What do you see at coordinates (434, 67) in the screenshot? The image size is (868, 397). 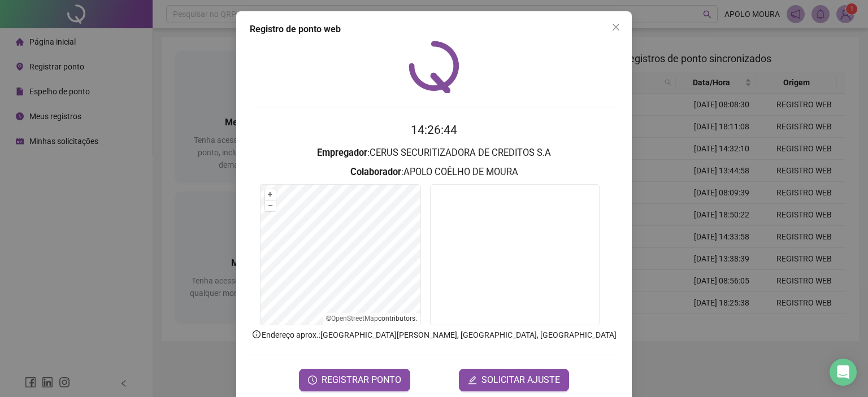 I see `img: QRPoint` at bounding box center [434, 67].